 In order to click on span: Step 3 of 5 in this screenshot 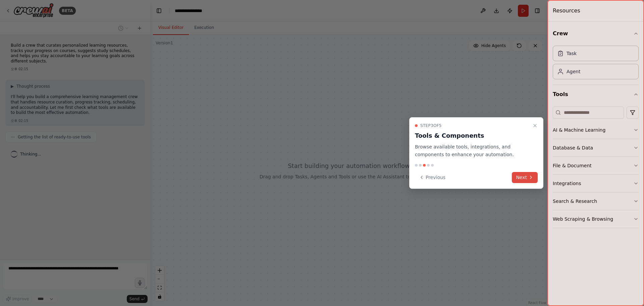, I will do `click(431, 125)`.